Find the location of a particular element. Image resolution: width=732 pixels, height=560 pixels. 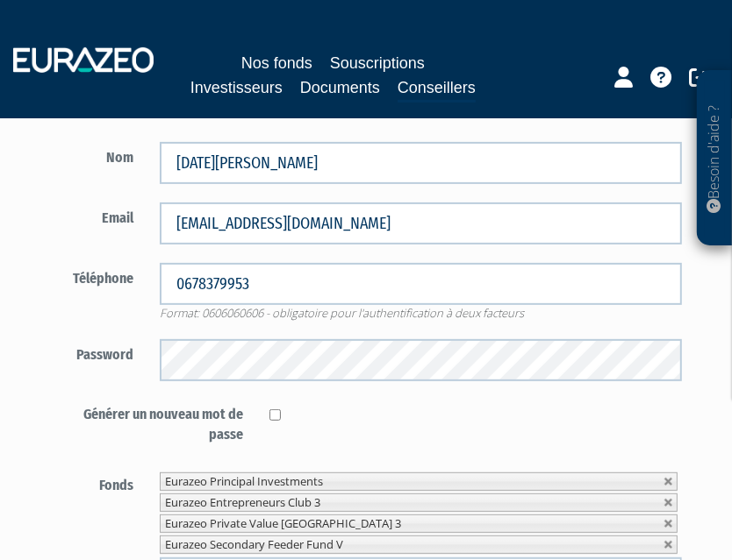

p: Besoin d'aide ? is located at coordinates (715, 159).